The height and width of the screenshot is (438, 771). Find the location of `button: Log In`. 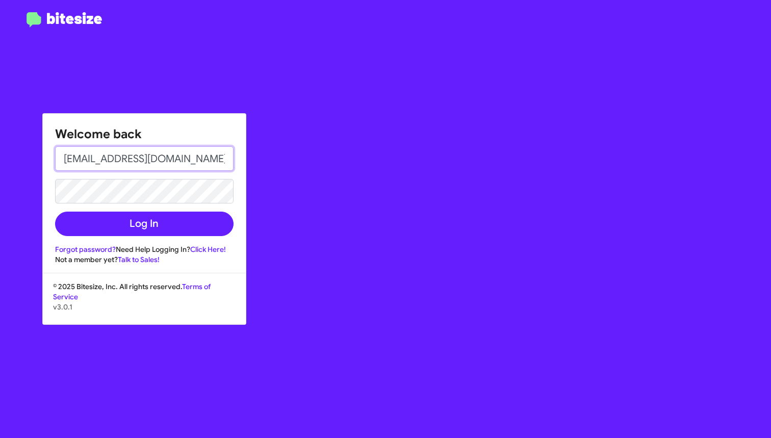

button: Log In is located at coordinates (144, 224).